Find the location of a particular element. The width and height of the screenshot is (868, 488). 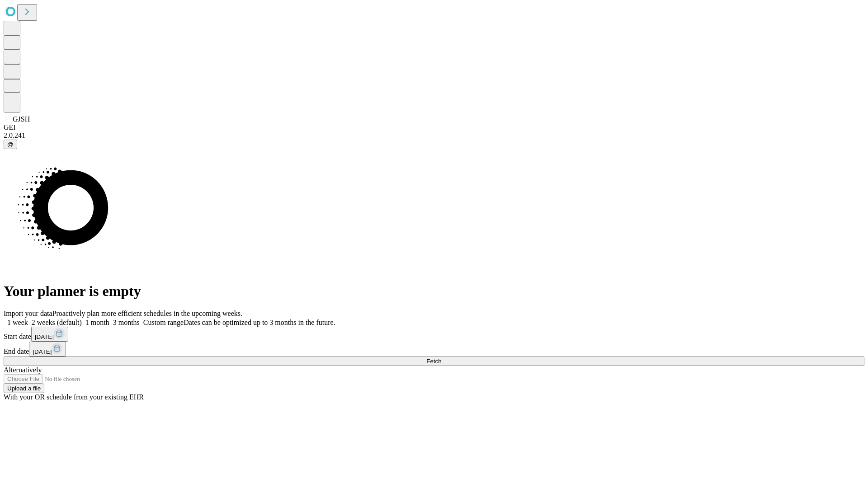

span: Proactively plan more efficient schedules in the upcoming weeks. is located at coordinates (147, 313).